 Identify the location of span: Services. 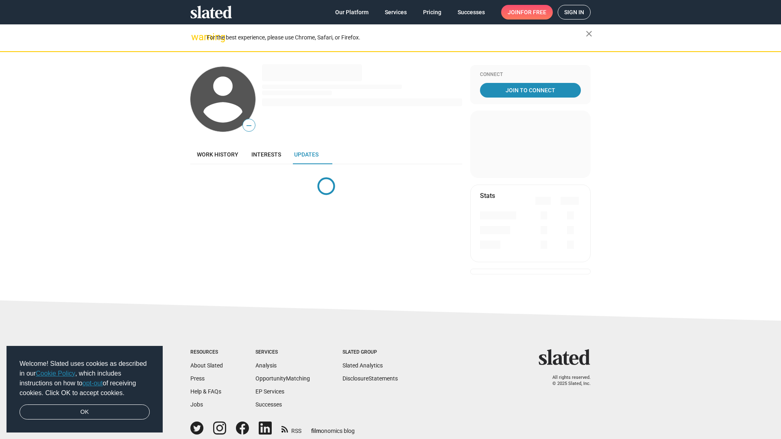
(396, 12).